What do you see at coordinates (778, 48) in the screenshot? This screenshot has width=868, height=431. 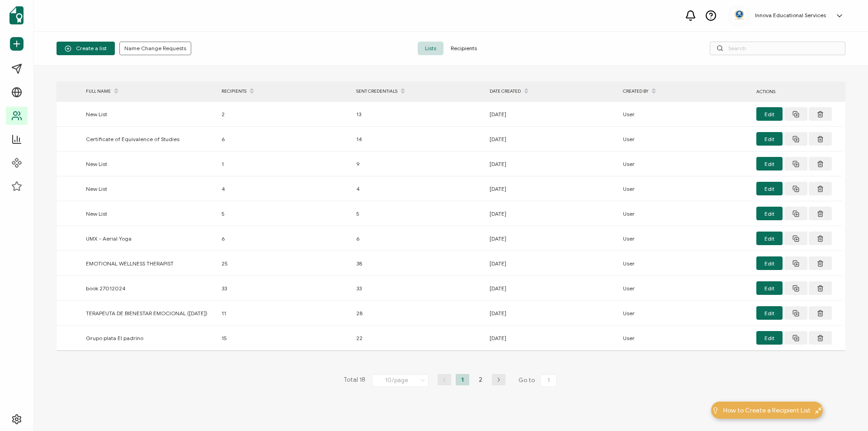 I see `input: Search` at bounding box center [778, 48].